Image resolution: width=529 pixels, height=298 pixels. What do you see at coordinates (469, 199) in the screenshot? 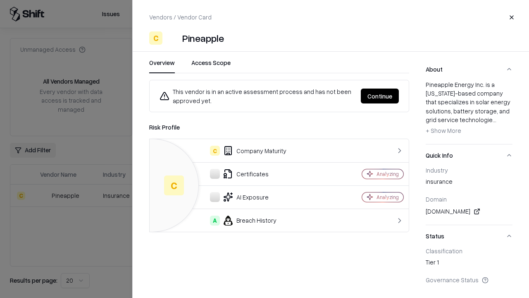
I see `div: Domain` at bounding box center [469, 199].